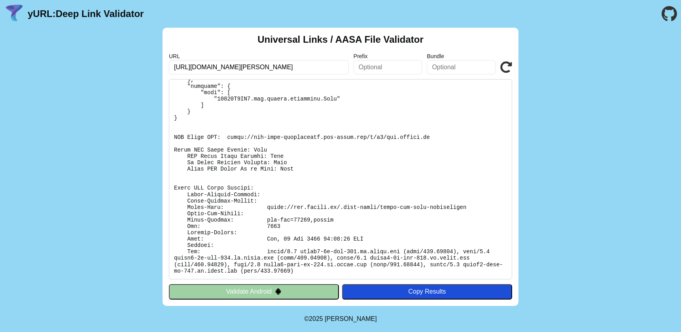 Image resolution: width=681 pixels, height=332 pixels. I want to click on img: droidIcon.svg, so click(278, 291).